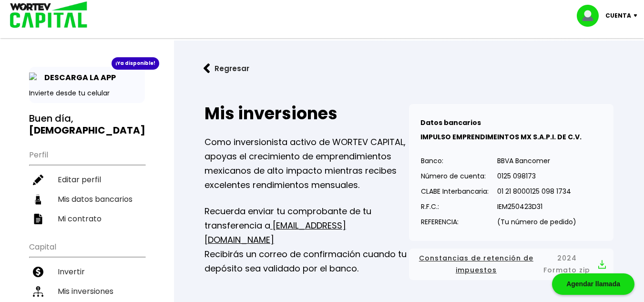  What do you see at coordinates (87, 271) in the screenshot?
I see `li: Invertir` at bounding box center [87, 271].